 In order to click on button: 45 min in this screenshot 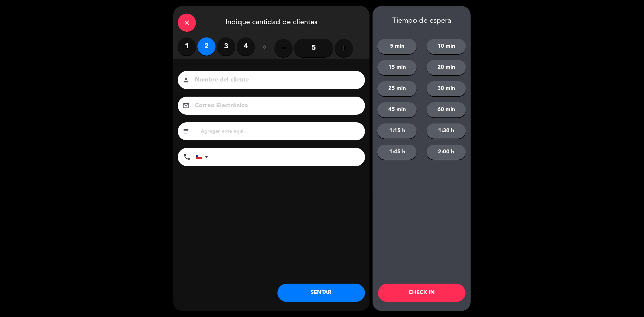, I will do `click(397, 110)`.